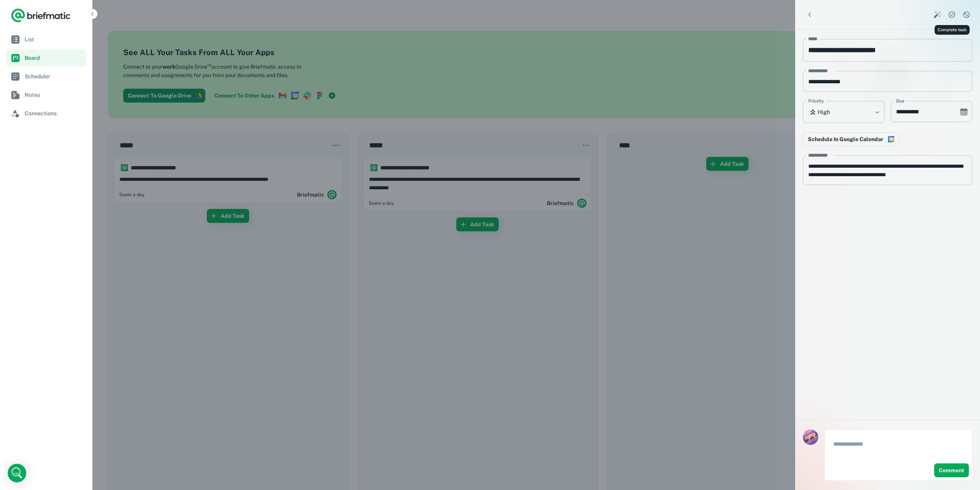 The width and height of the screenshot is (980, 490). Describe the element at coordinates (54, 57) in the screenshot. I see `span: Board` at that location.